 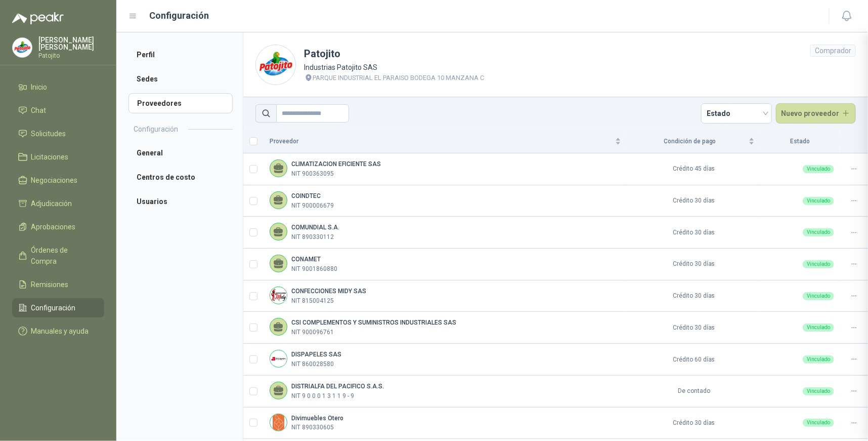 I want to click on span: Chat, so click(x=39, y=110).